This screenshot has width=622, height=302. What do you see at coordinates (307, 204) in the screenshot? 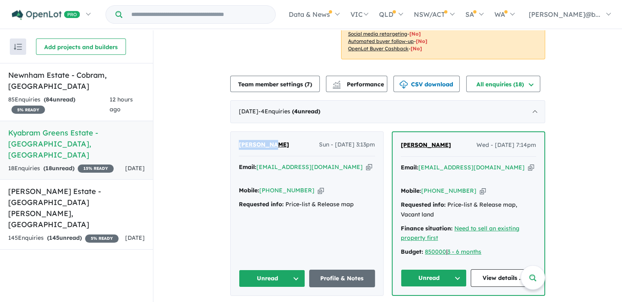
I see `div: Price-list & Release map` at bounding box center [307, 204].